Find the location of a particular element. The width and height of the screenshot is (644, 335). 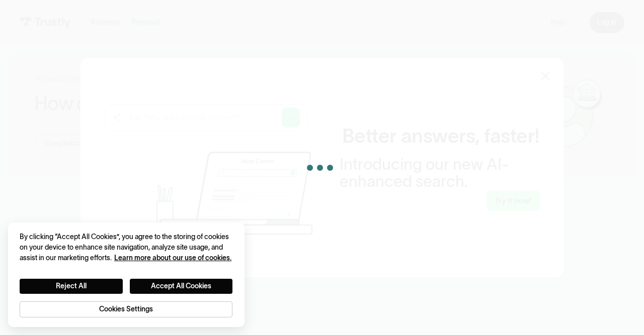

button: Accept All Cookies is located at coordinates (181, 286).